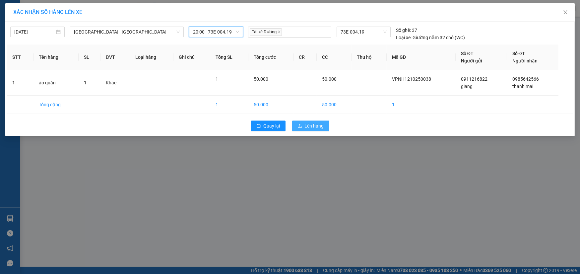 This screenshot has width=580, height=274. Describe the element at coordinates (311, 126) in the screenshot. I see `button: uploadLên hàng` at that location.